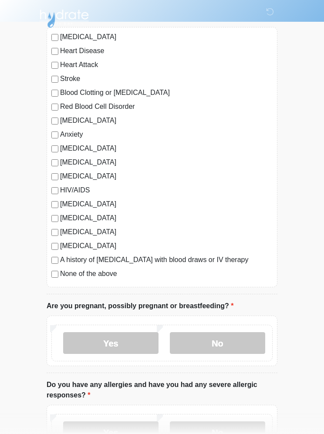 The width and height of the screenshot is (324, 434). What do you see at coordinates (55, 79) in the screenshot?
I see `input: Stroke` at bounding box center [55, 79].